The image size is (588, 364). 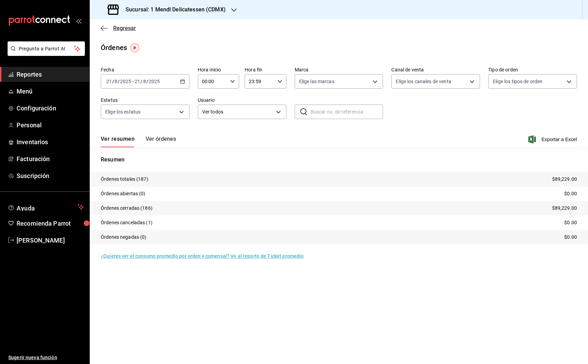 I want to click on span: Regresar, so click(x=125, y=28).